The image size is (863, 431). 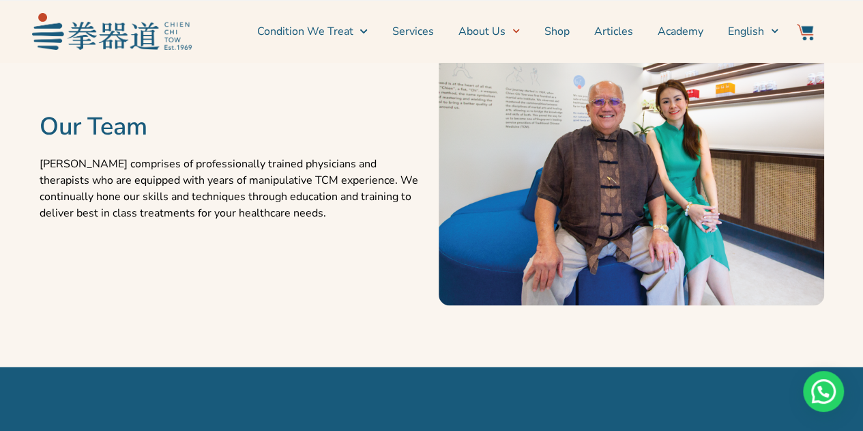 I want to click on a: Shop, so click(x=557, y=31).